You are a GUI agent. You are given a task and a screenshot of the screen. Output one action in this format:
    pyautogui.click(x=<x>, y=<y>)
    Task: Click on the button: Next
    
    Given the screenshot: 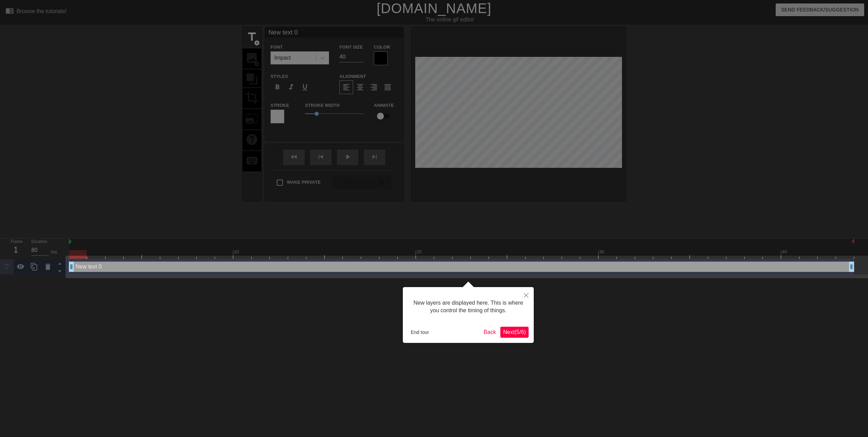 What is the action you would take?
    pyautogui.click(x=515, y=332)
    